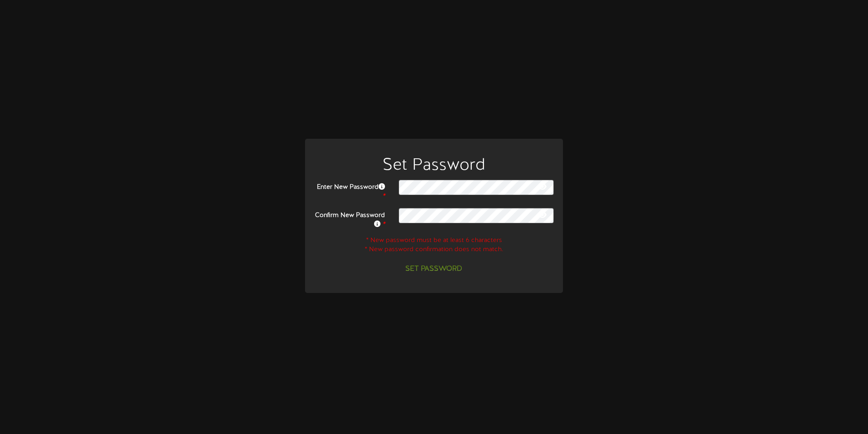 Image resolution: width=868 pixels, height=434 pixels. Describe the element at coordinates (434, 166) in the screenshot. I see `h1: Set Password` at that location.